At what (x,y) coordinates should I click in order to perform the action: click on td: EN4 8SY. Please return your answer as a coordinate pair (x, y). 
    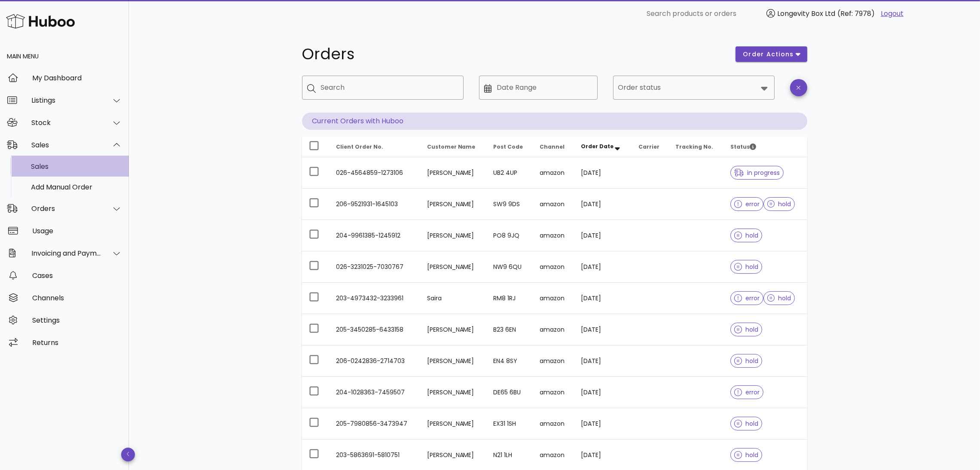
    Looking at the image, I should click on (509, 361).